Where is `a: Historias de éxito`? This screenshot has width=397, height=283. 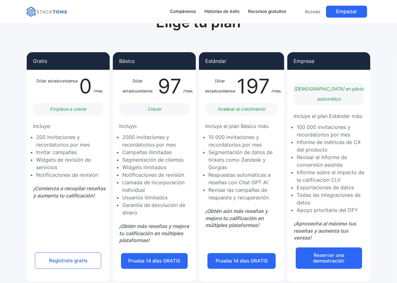
a: Historias de éxito is located at coordinates (222, 12).